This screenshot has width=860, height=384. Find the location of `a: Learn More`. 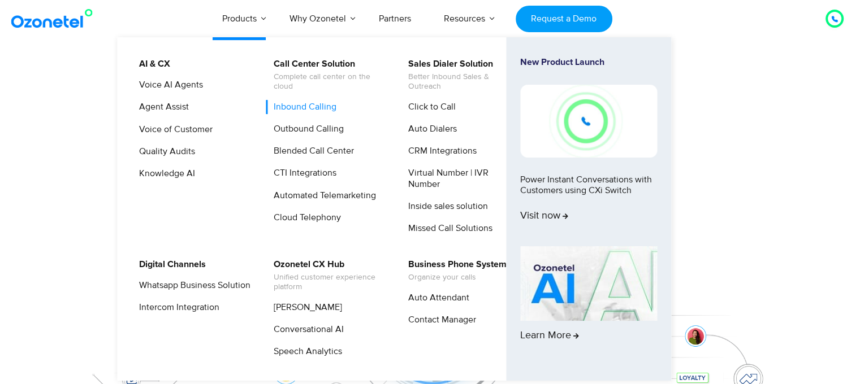

a: Learn More is located at coordinates (588, 304).